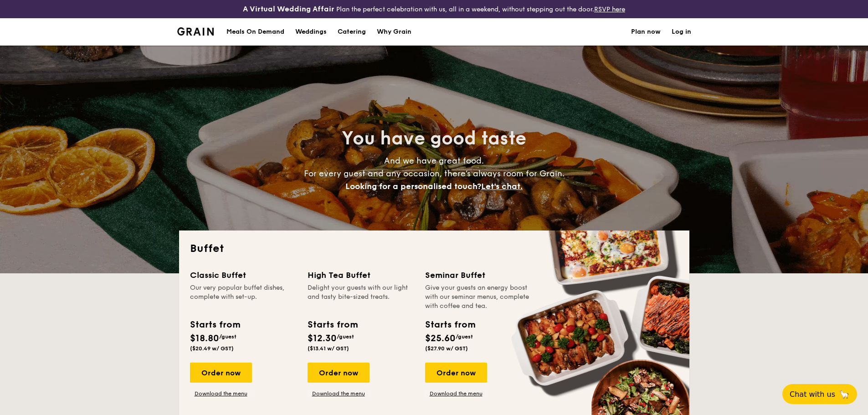 This screenshot has height=415, width=868. Describe the element at coordinates (413, 187) in the screenshot. I see `span: Looking for a personalised touch?` at that location.